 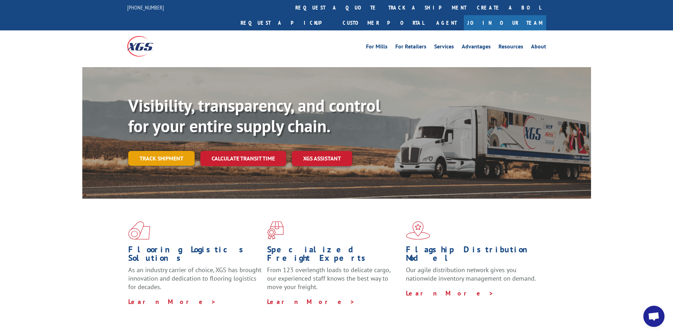 What do you see at coordinates (161, 158) in the screenshot?
I see `a: Track shipment` at bounding box center [161, 158].